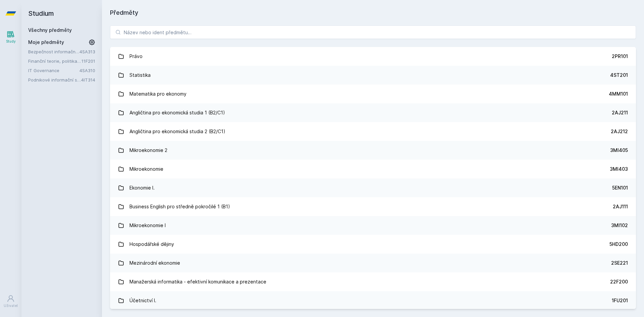 The width and height of the screenshot is (644, 317). I want to click on a: 11F201, so click(88, 61).